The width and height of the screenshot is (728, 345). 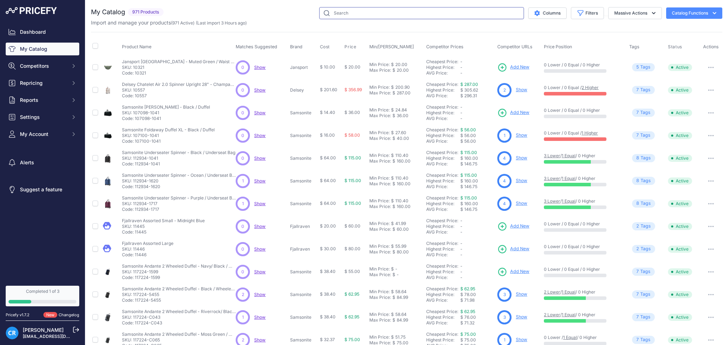 What do you see at coordinates (42, 296) in the screenshot?
I see `a: Completed 1 of 3` at bounding box center [42, 296].